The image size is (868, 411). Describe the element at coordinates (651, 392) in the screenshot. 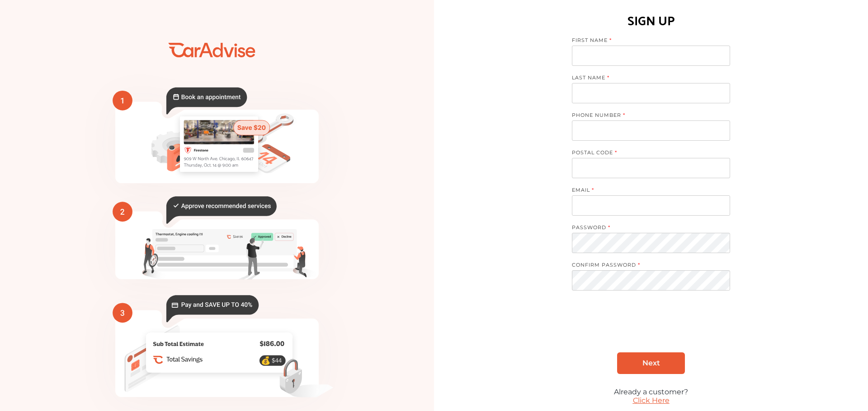

I see `div: Already a customer?` at that location.